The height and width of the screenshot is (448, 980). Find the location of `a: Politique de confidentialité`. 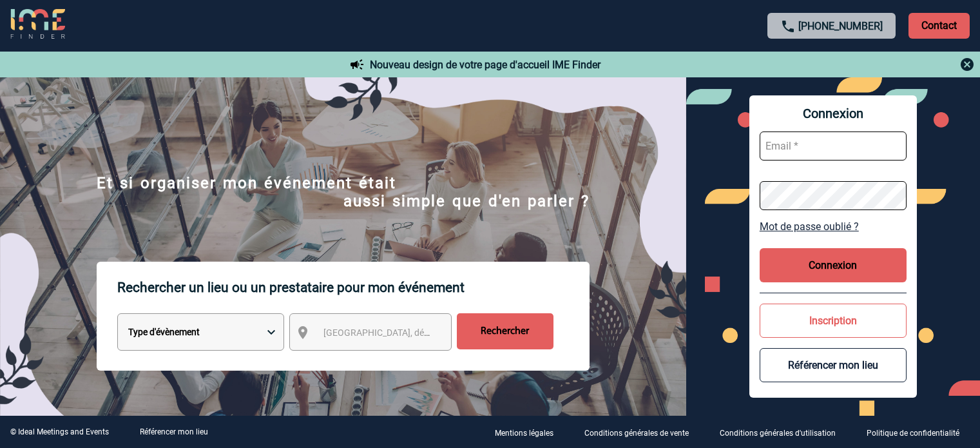

a: Politique de confidentialité is located at coordinates (919, 432).